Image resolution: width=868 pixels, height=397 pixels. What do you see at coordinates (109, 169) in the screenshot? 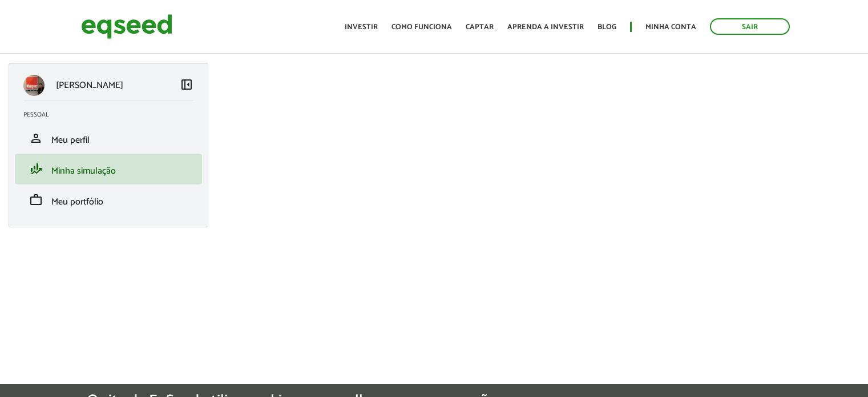
I see `a: finance_modeMinha simulação` at bounding box center [109, 169].